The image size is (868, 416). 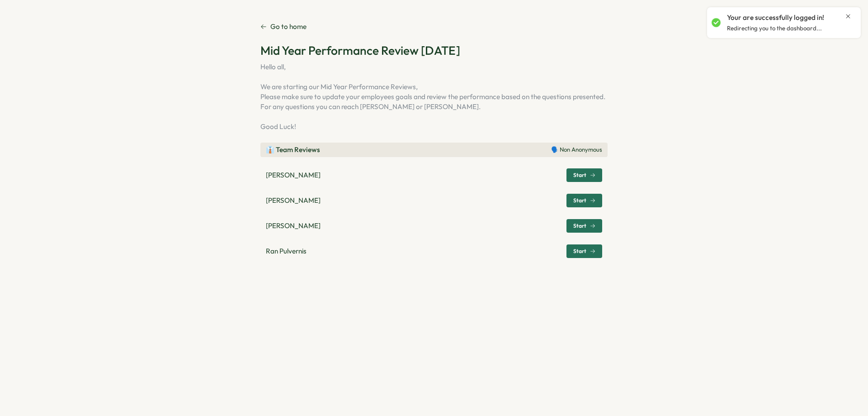 What do you see at coordinates (288, 27) in the screenshot?
I see `p: Go to home` at bounding box center [288, 27].